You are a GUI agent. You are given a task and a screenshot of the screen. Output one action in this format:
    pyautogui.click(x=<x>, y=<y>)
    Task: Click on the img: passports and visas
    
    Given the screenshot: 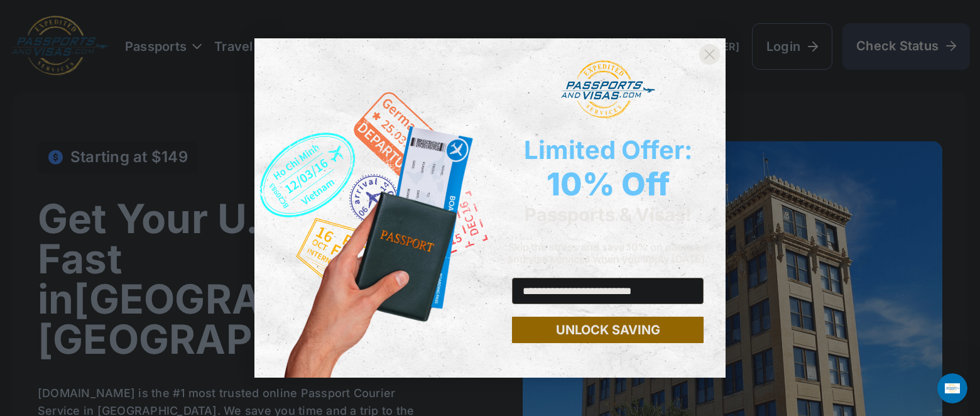 What is the action you would take?
    pyautogui.click(x=608, y=90)
    